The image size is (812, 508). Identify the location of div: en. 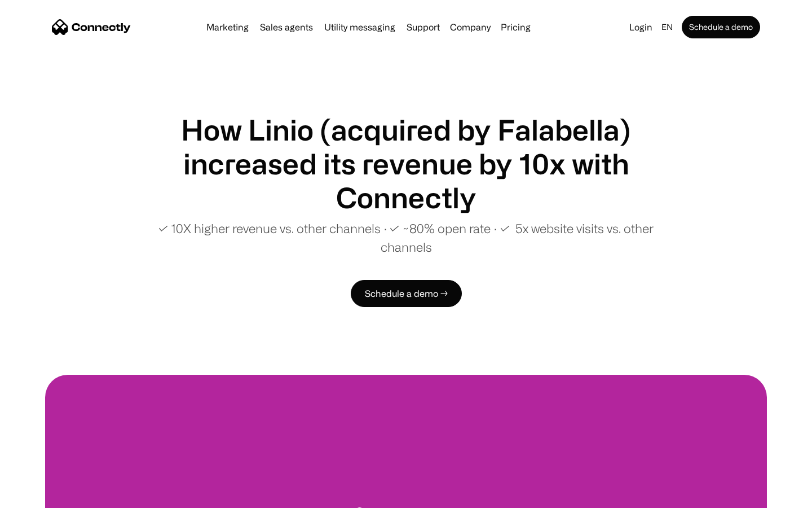
(666, 27).